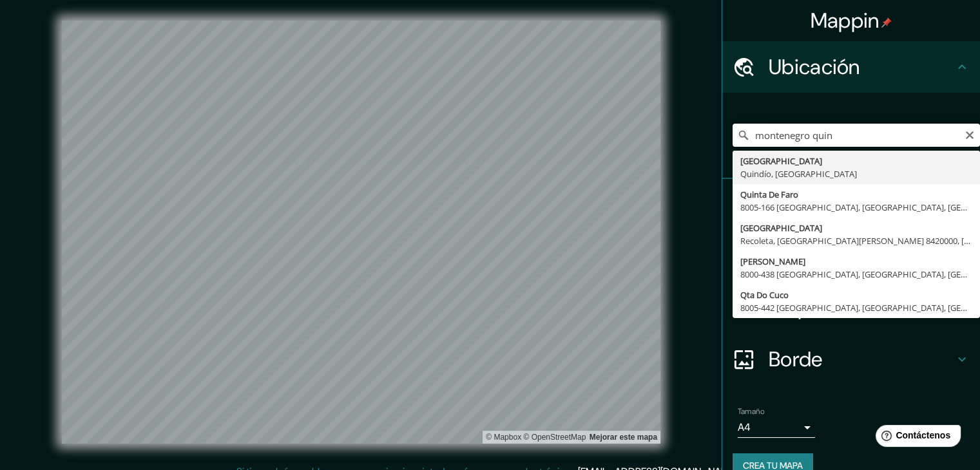 The image size is (980, 470). I want to click on font: Qta Do Cuco, so click(764, 295).